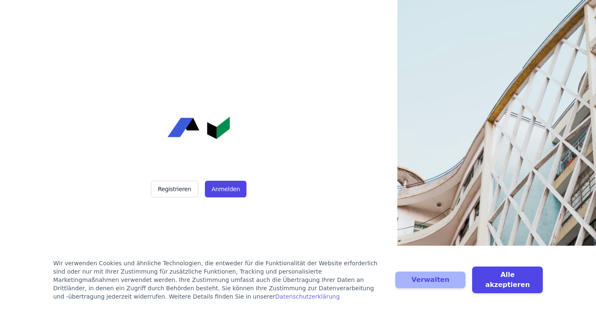  I want to click on img: Concular, so click(199, 128).